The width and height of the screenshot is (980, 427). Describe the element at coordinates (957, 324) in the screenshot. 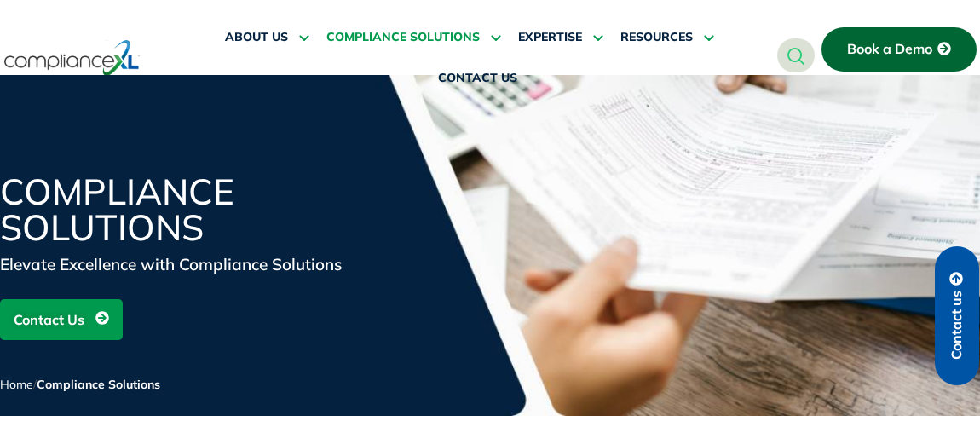

I see `span: Contact us` at that location.